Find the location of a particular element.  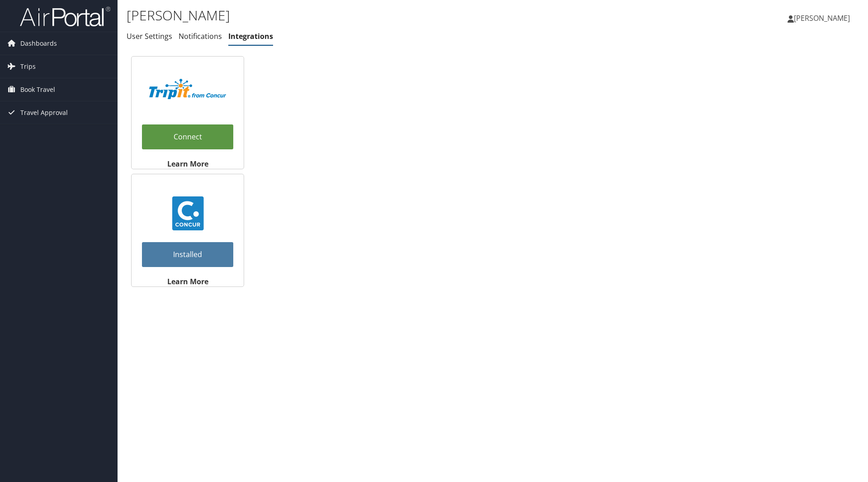

a: Notifications is located at coordinates (200, 36).